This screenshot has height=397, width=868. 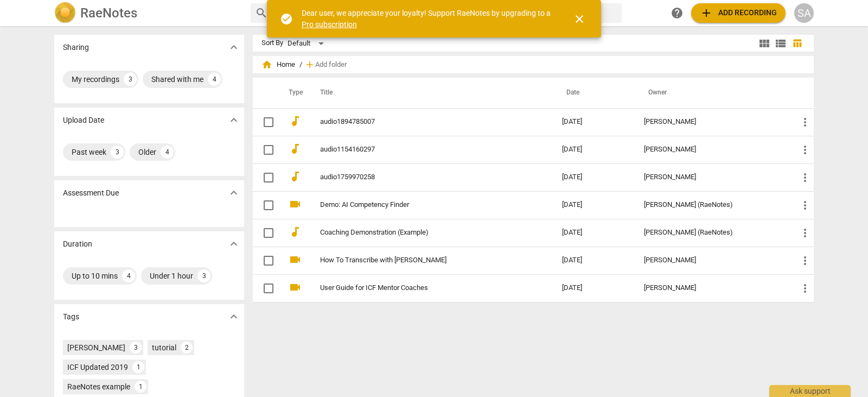 What do you see at coordinates (765, 43) in the screenshot?
I see `span: view_module` at bounding box center [765, 43].